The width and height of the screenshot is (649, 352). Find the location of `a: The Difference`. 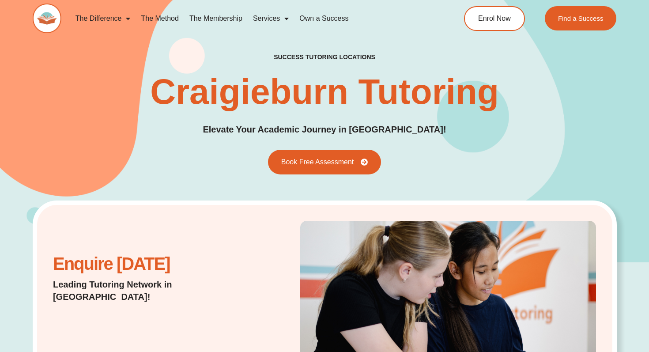

a: The Difference is located at coordinates (103, 19).